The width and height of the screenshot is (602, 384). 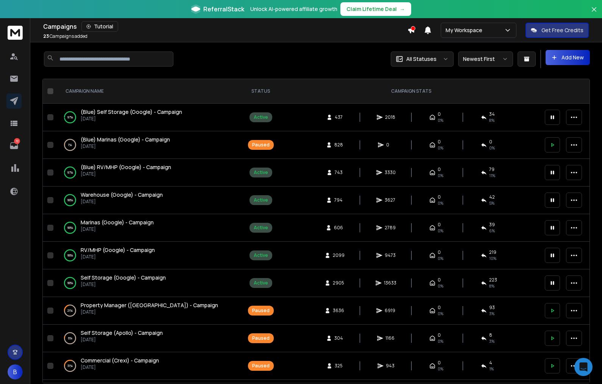 What do you see at coordinates (491, 369) in the screenshot?
I see `span: 1 %` at bounding box center [491, 369].